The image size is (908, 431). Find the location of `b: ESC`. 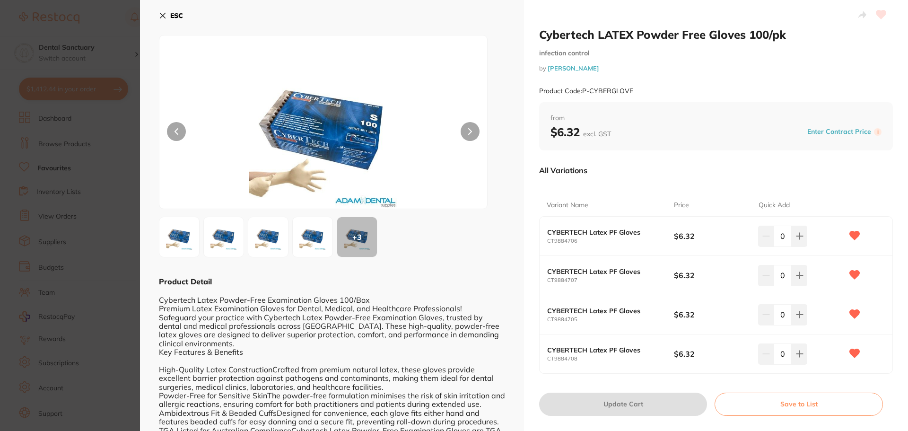

b: ESC is located at coordinates (176, 16).